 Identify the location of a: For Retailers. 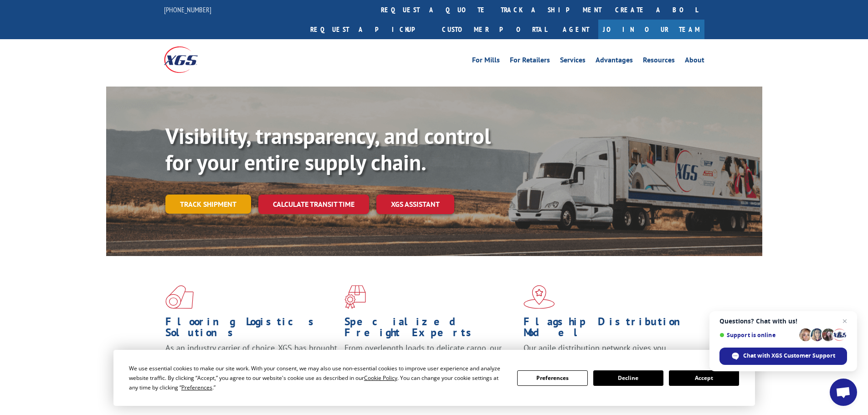
(530, 61).